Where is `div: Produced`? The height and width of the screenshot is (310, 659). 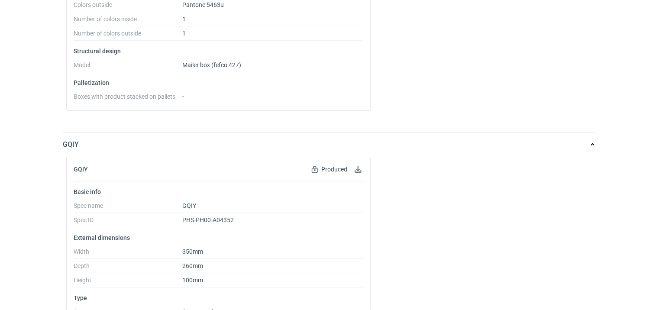
div: Produced is located at coordinates (330, 169).